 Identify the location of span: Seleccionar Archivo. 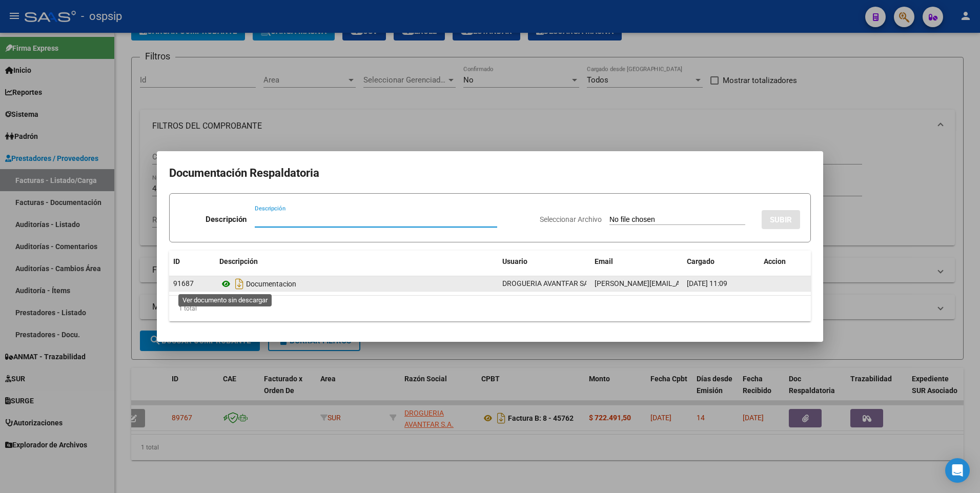
(570, 219).